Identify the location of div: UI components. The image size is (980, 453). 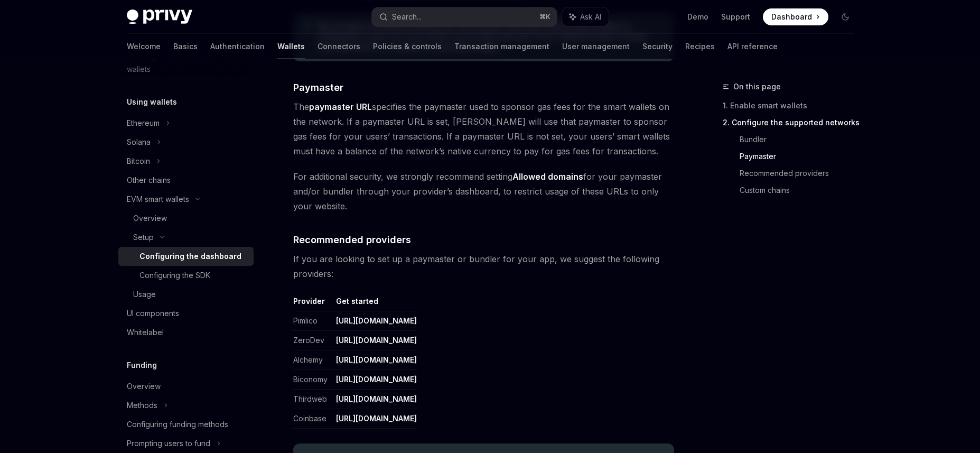
(153, 313).